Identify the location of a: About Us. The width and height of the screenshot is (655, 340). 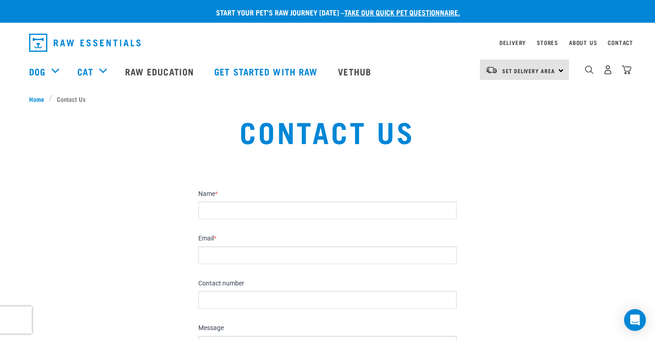
(583, 42).